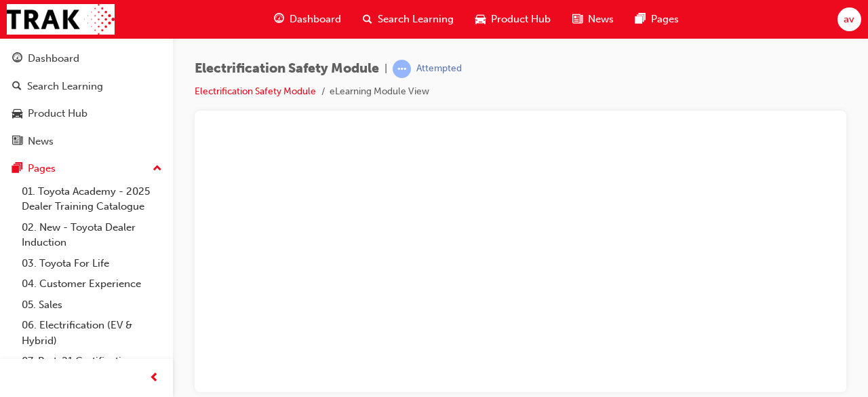 This screenshot has height=397, width=868. I want to click on span: Pages, so click(665, 19).